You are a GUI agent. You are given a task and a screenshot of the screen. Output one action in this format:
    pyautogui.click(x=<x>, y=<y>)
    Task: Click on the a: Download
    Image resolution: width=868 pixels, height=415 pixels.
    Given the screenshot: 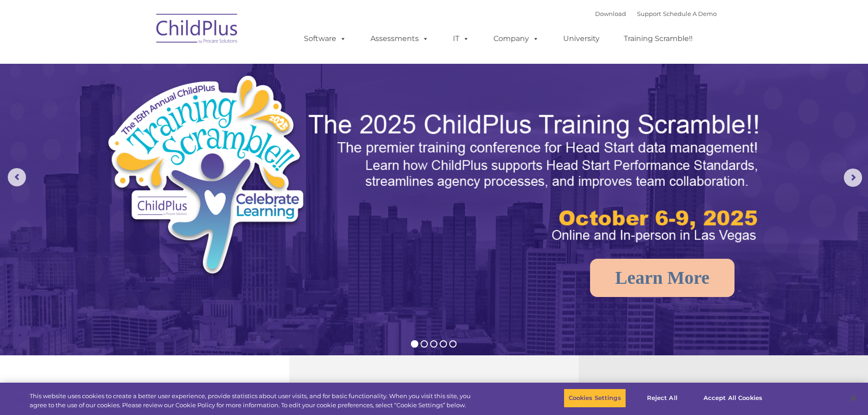 What is the action you would take?
    pyautogui.click(x=610, y=14)
    